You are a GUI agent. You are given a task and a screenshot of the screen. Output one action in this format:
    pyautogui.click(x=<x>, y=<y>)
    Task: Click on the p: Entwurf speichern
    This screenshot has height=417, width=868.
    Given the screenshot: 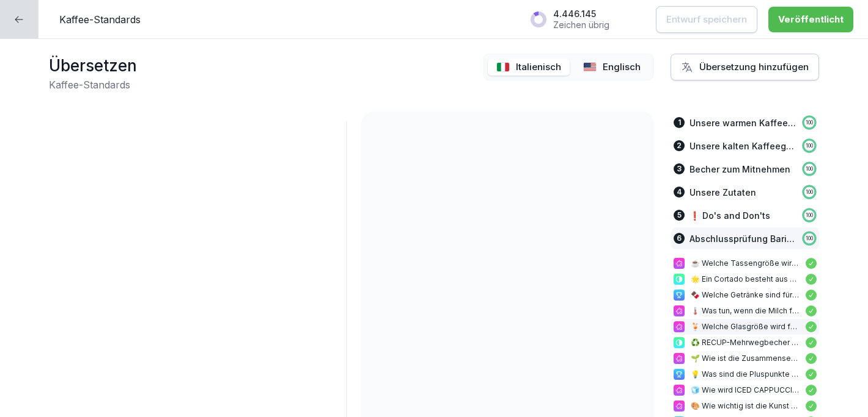 What is the action you would take?
    pyautogui.click(x=706, y=19)
    